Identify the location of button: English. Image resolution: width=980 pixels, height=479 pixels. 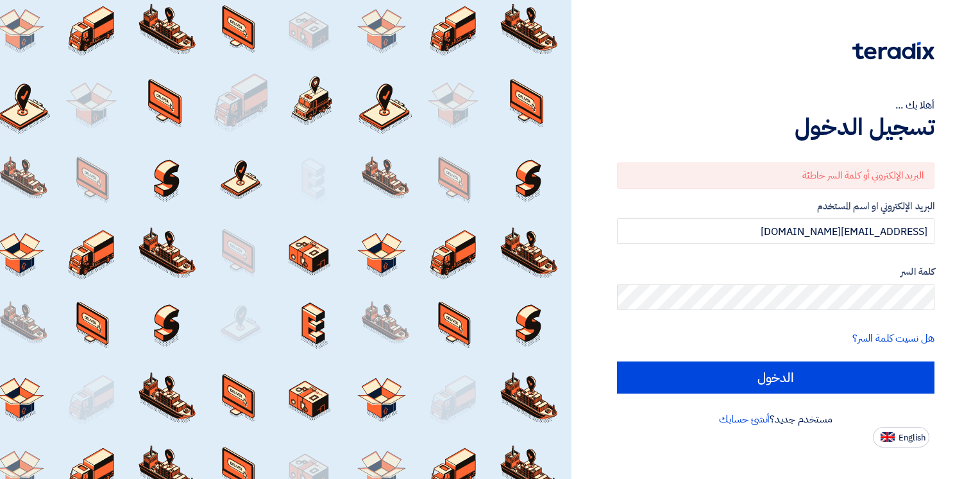
(901, 437).